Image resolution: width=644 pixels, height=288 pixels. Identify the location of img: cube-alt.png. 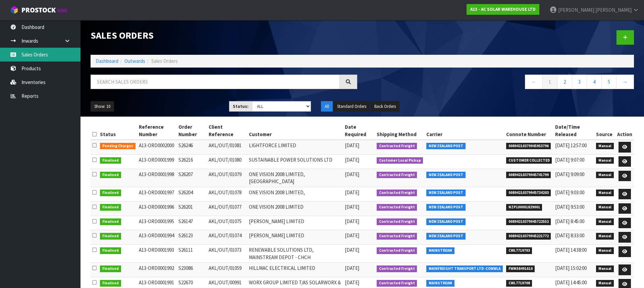
(14, 10).